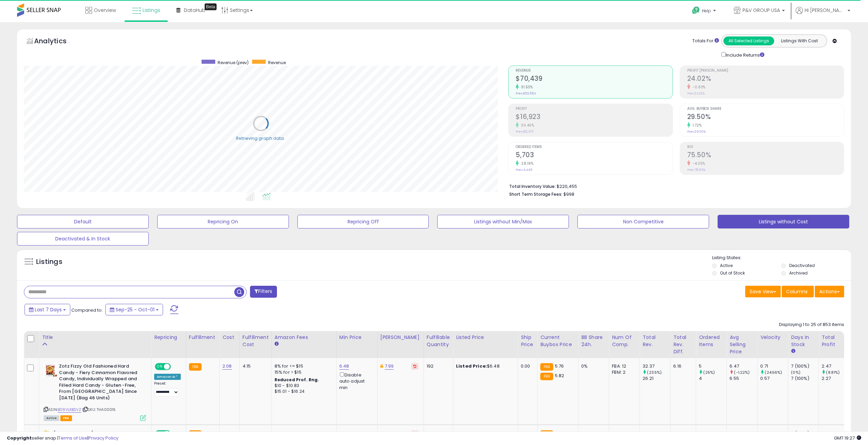 Image resolution: width=868 pixels, height=445 pixels. What do you see at coordinates (526, 87) in the screenshot?
I see `small: 31.53%` at bounding box center [526, 87].